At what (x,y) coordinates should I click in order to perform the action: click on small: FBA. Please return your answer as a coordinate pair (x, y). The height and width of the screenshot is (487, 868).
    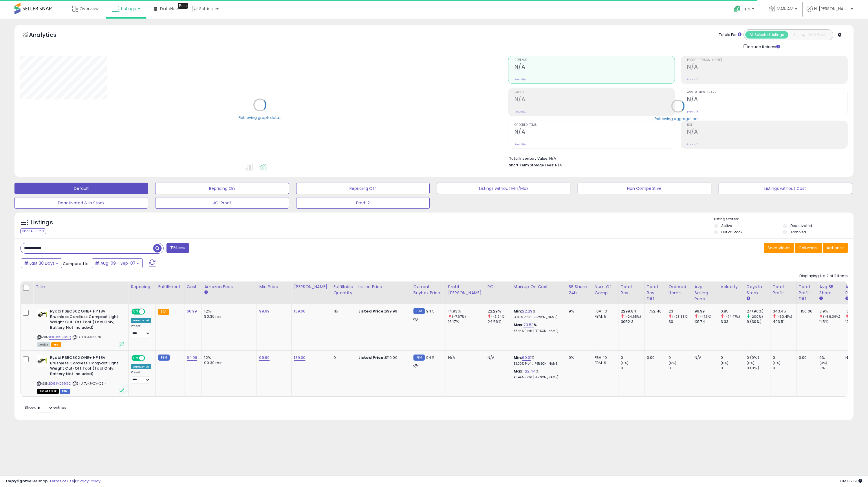
    Looking at the image, I should click on (163, 312).